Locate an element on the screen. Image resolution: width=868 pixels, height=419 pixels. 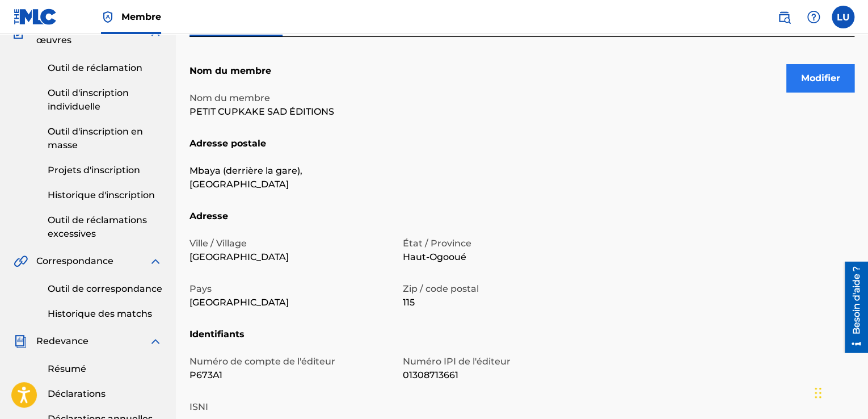
img: aide is located at coordinates (814, 17).